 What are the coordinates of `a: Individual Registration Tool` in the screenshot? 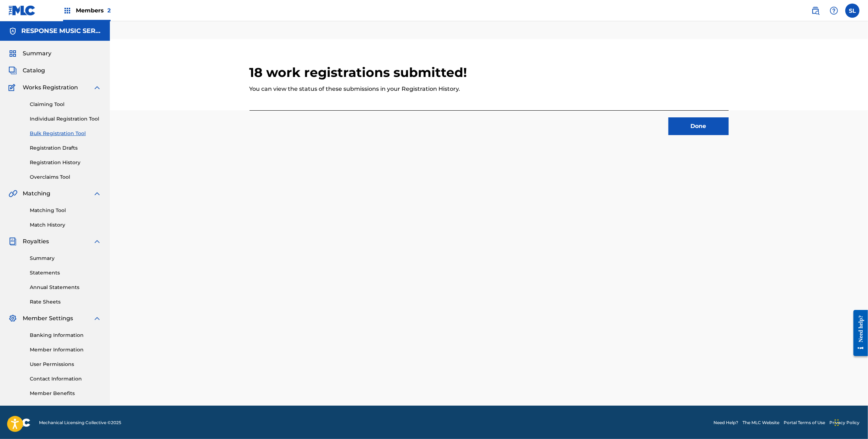 It's located at (65, 119).